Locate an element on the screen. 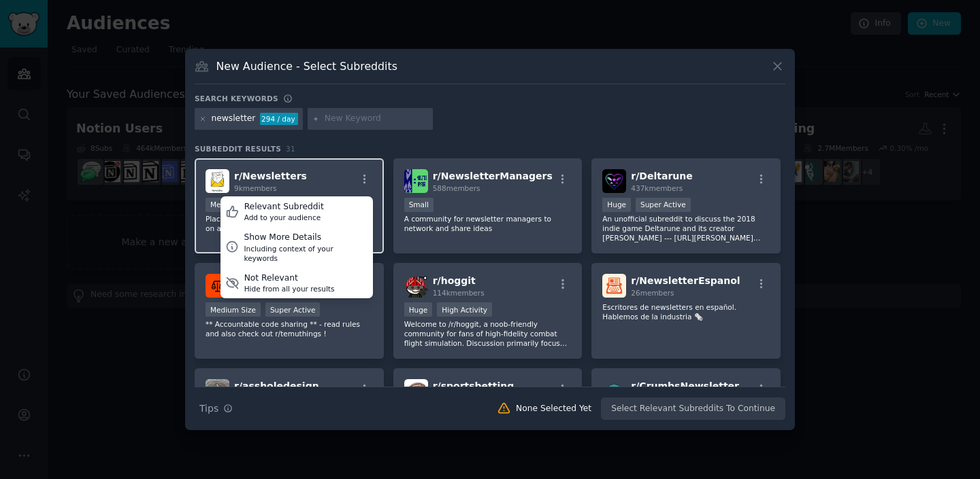 The image size is (980, 479). span: Tips is located at coordinates (209, 409).